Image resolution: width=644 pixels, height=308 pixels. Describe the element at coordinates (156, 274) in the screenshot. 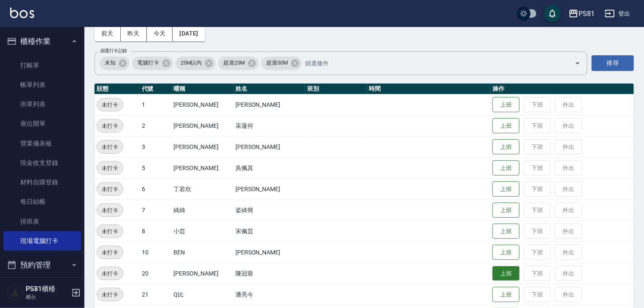

I see `td: 20` at that location.